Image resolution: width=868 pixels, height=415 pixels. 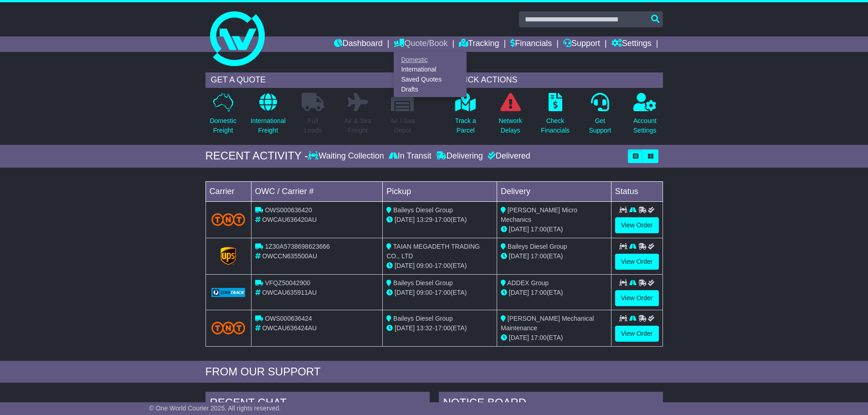 I want to click on div: Delivered, so click(x=507, y=156).